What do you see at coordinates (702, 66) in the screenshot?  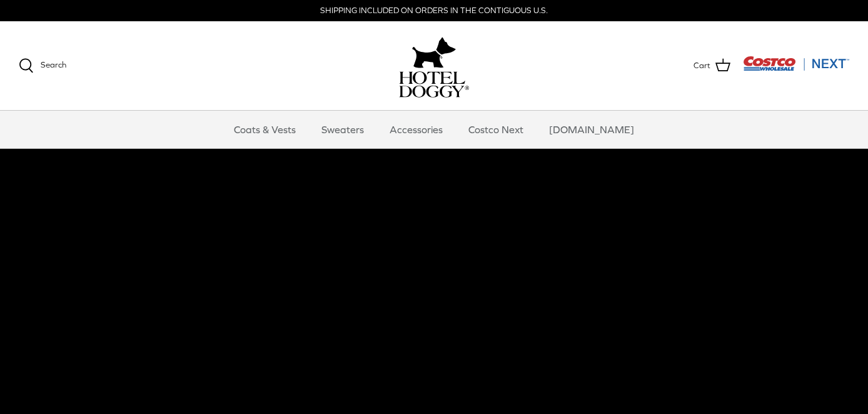 I see `span: Cart` at bounding box center [702, 66].